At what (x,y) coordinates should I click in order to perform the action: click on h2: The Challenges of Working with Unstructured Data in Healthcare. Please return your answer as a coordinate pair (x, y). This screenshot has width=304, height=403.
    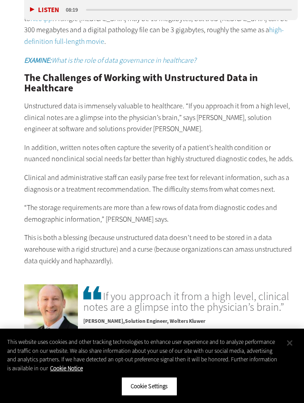
    Looking at the image, I should click on (161, 83).